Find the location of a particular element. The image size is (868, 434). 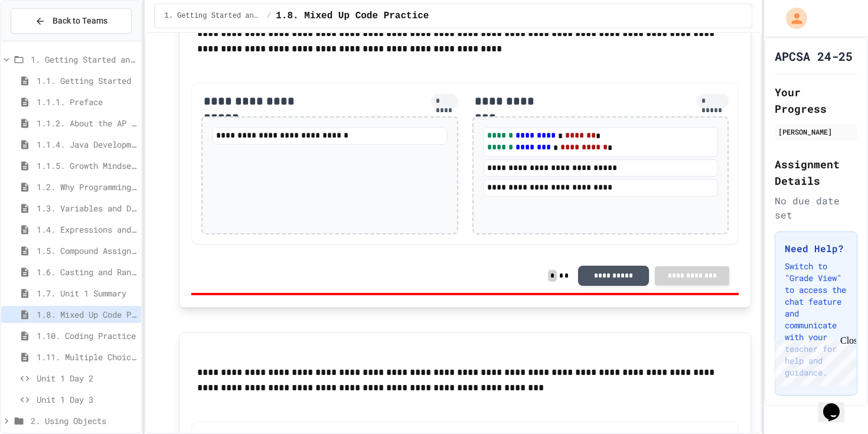

span: 2. Using Objects is located at coordinates (83, 421).